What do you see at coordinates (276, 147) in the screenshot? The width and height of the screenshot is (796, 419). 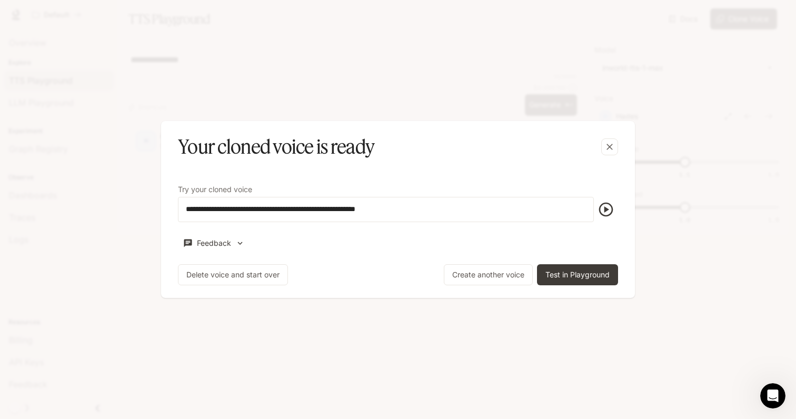 I see `h5: Your cloned voice is ready` at bounding box center [276, 147].